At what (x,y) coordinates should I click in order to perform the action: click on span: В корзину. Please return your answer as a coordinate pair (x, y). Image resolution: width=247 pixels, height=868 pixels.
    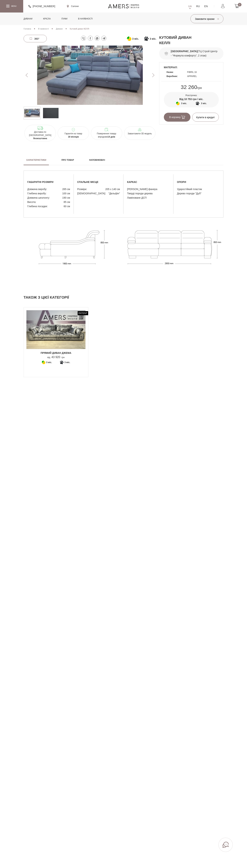
    Looking at the image, I should click on (177, 117).